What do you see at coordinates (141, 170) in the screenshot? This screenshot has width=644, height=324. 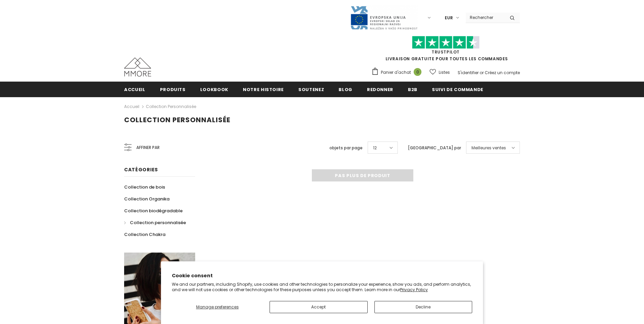 I see `span: Catégories` at bounding box center [141, 170].